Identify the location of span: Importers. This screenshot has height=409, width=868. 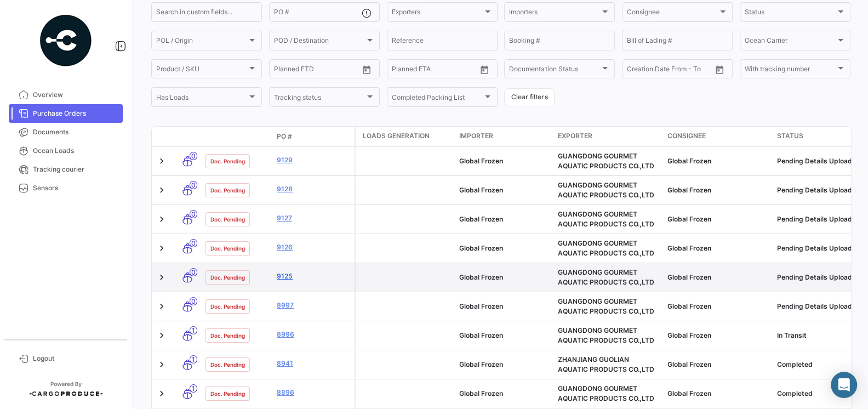
(554, 14).